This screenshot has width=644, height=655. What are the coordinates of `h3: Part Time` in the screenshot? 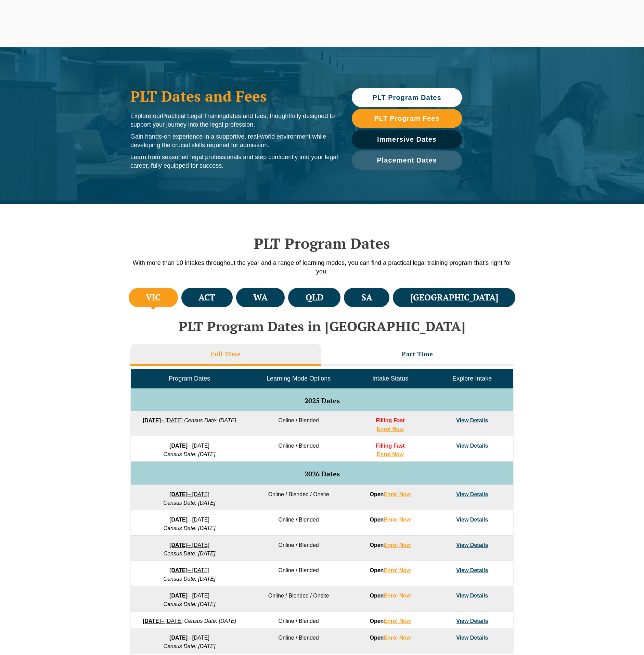 It's located at (418, 354).